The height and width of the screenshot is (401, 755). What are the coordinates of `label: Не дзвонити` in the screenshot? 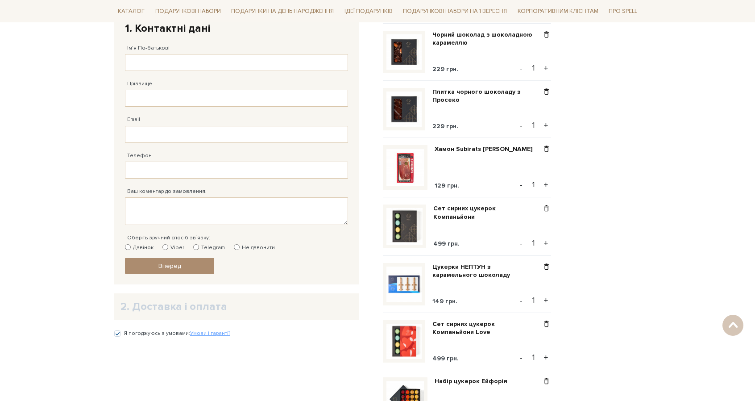 It's located at (254, 248).